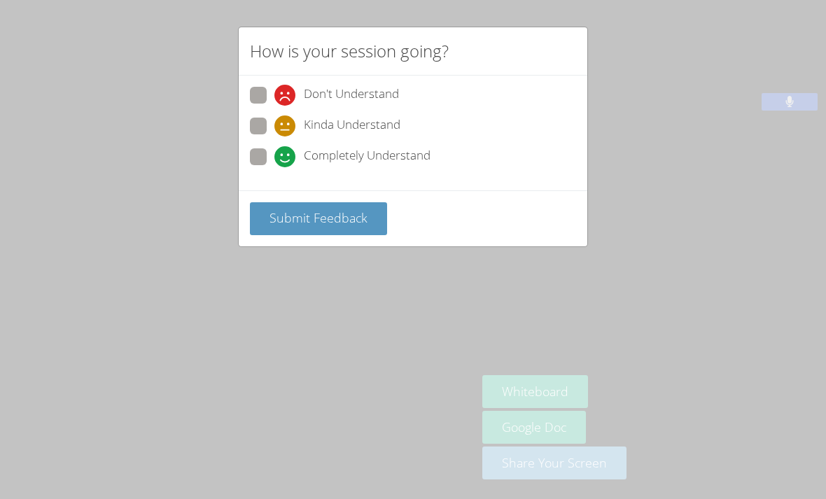  Describe the element at coordinates (318, 218) in the screenshot. I see `button: Submit Feedback` at that location.